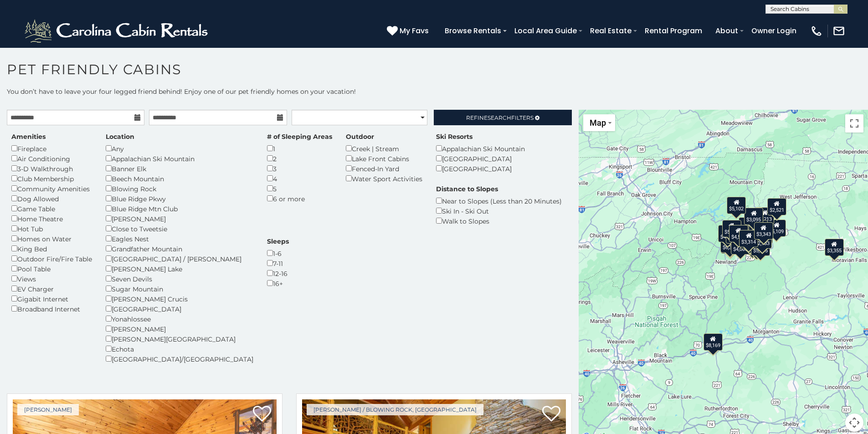  What do you see at coordinates (408, 31) in the screenshot?
I see `a: My Favs` at bounding box center [408, 31].